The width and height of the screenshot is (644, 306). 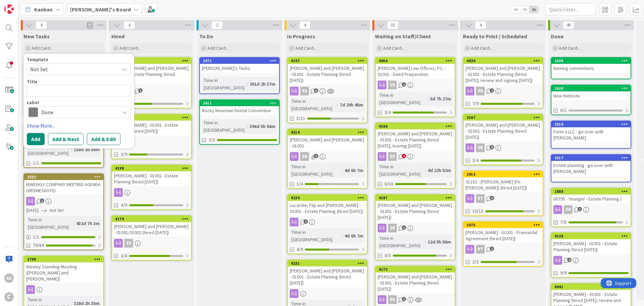 I want to click on div: 2971, so click(x=239, y=61).